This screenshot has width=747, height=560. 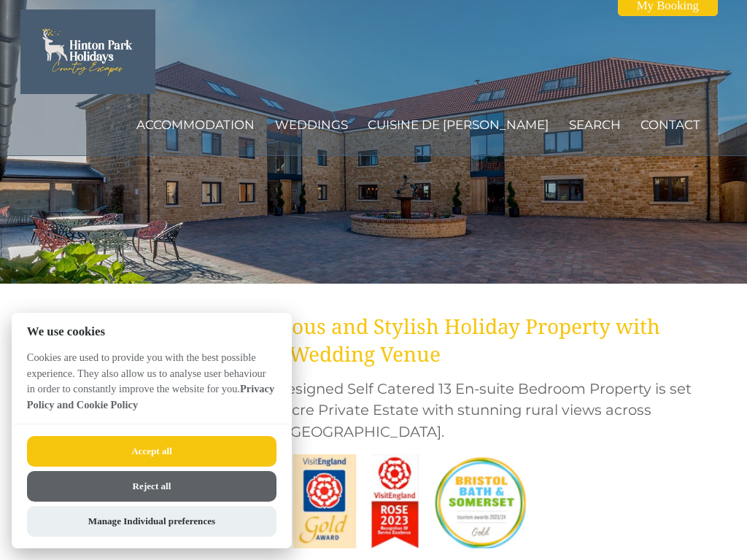 What do you see at coordinates (87, 52) in the screenshot?
I see `img: Hinton Park Holidays Ltd` at bounding box center [87, 52].